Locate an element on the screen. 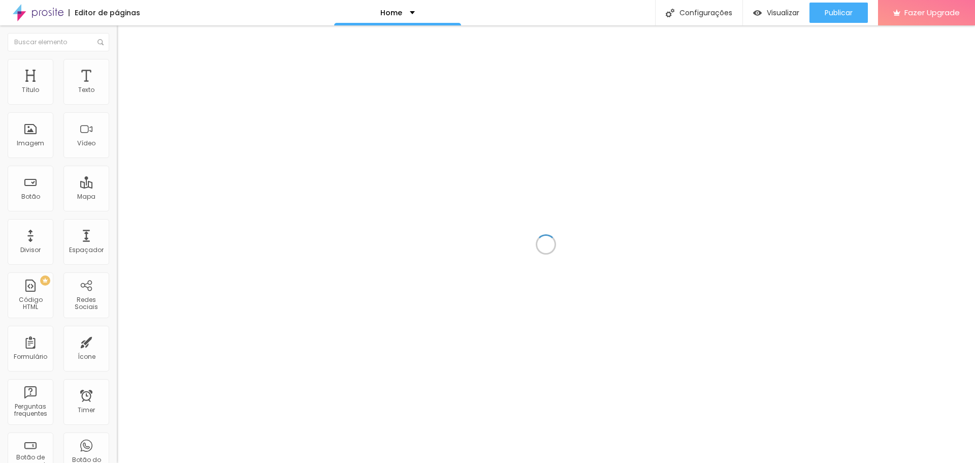 Image resolution: width=975 pixels, height=463 pixels. span: Fazer Upgrade is located at coordinates (932, 12).